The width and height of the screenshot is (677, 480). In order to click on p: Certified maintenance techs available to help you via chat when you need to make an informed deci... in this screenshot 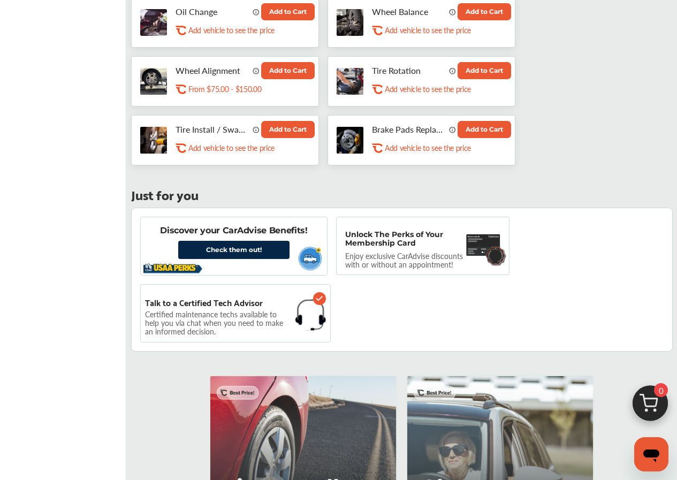, I will do `click(218, 323)`.